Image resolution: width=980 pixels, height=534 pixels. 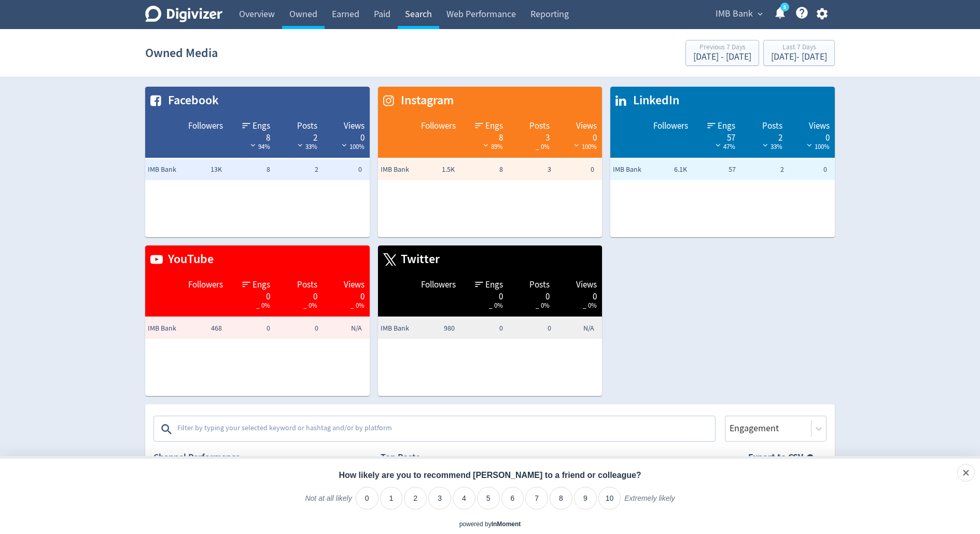 What do you see at coordinates (665, 170) in the screenshot?
I see `td: 6.1K` at bounding box center [665, 170].